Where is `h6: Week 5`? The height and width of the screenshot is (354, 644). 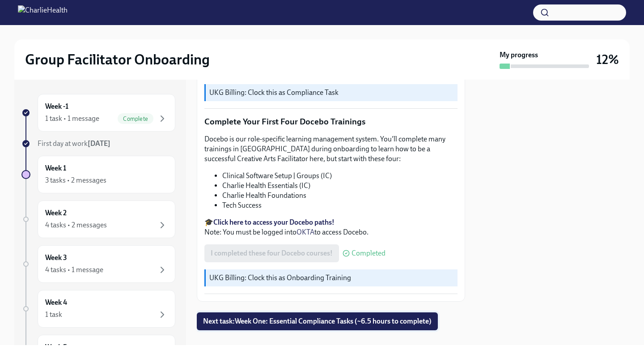 h6: Week 5 is located at coordinates (56, 348).